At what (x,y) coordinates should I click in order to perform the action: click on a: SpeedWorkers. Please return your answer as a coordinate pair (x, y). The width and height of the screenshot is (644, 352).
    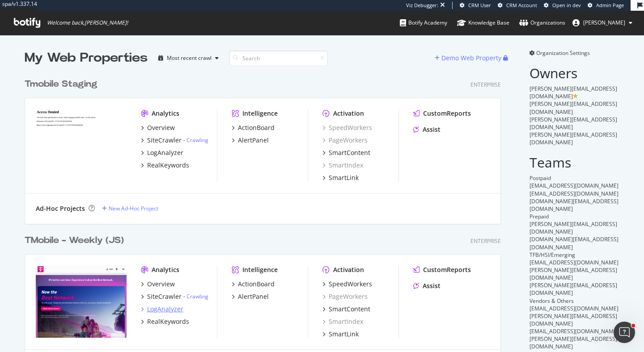
    Looking at the image, I should click on (347, 128).